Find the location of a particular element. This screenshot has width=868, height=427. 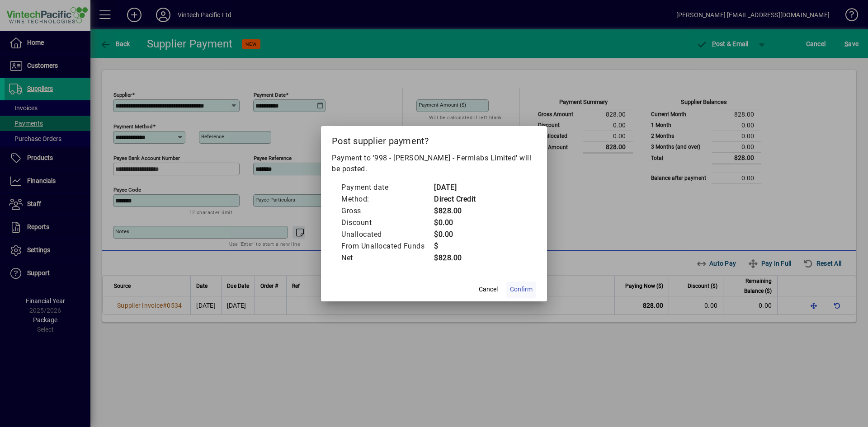

td: Method: is located at coordinates (387, 199).